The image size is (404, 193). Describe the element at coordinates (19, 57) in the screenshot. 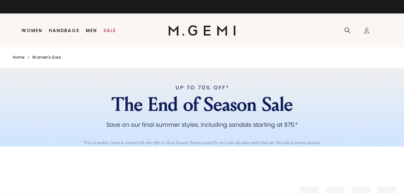

I see `a: Home` at that location.